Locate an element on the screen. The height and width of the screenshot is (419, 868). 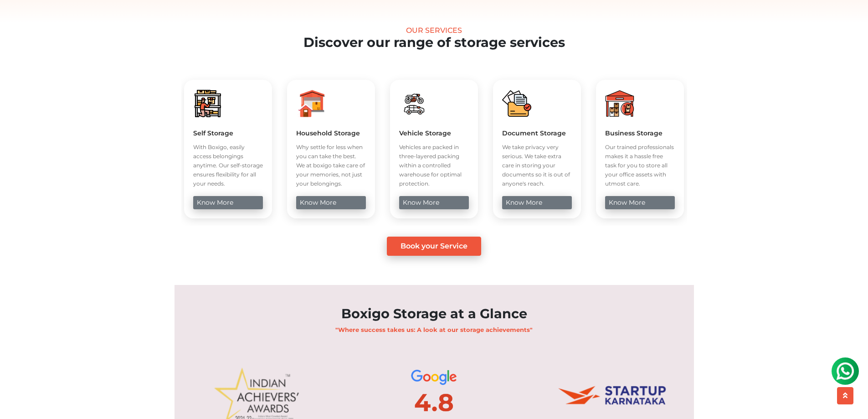
p: With Boxigo, easily access belongings anytime. Our self-storage ensures flexibility for all your ... is located at coordinates (228, 165).